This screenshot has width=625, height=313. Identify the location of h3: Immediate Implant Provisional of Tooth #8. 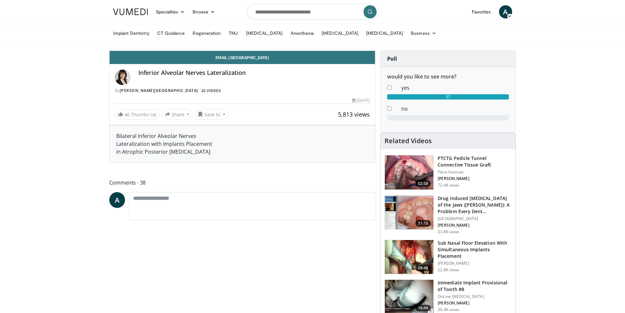
(475, 286).